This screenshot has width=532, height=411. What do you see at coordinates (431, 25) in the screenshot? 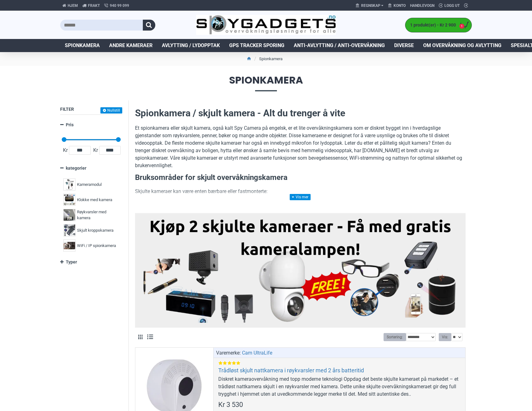
I see `span: 1 produkt(er) - Kr 2 900` at bounding box center [431, 25].